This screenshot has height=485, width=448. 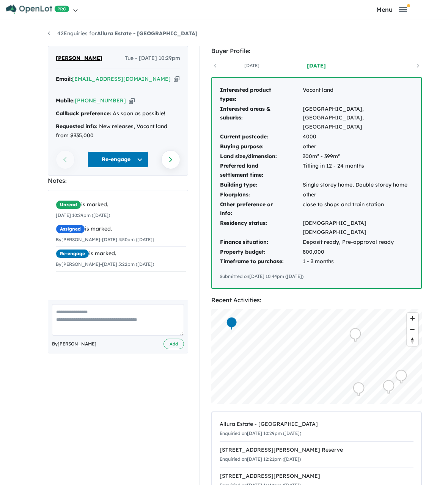 I want to click on td: 4000, so click(x=358, y=137).